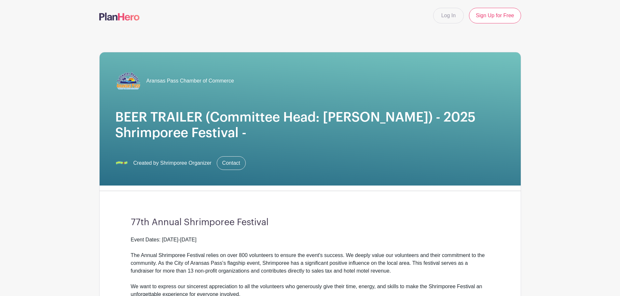 The image size is (620, 296). I want to click on img: Shrimporee%20Logo.png, so click(122, 163).